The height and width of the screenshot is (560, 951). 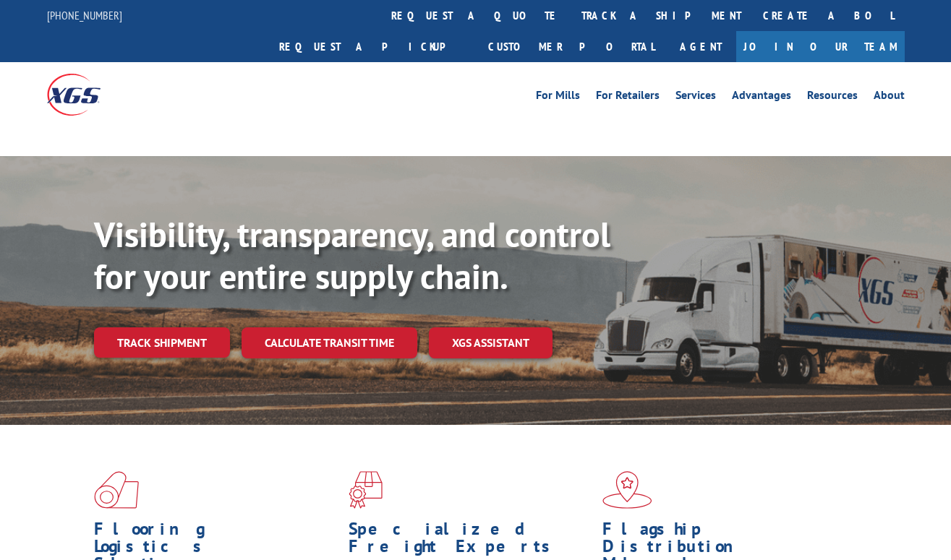 What do you see at coordinates (490, 342) in the screenshot?
I see `a: XGS ASSISTANT` at bounding box center [490, 342].